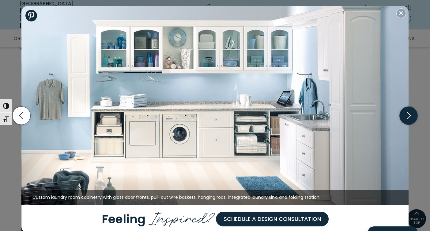  What do you see at coordinates (123, 219) in the screenshot?
I see `span: Feeling` at bounding box center [123, 219].